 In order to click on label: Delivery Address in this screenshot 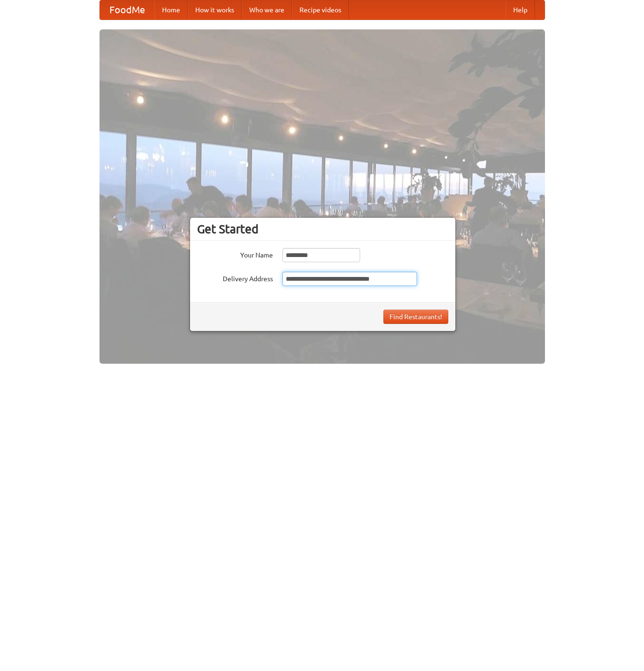, I will do `click(235, 277)`.